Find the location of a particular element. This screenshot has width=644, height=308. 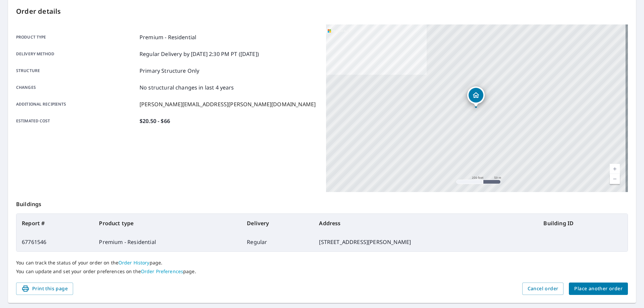

a: Order Preferences is located at coordinates (162, 271).